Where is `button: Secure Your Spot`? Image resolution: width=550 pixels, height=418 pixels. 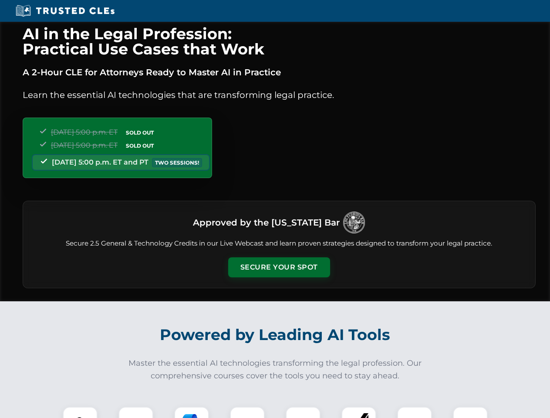
button: Secure Your Spot is located at coordinates (279, 267).